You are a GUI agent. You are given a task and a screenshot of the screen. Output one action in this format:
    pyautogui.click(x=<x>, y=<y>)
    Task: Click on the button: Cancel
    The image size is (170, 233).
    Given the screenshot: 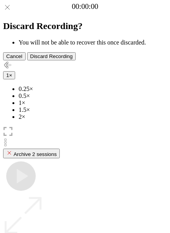 What is the action you would take?
    pyautogui.click(x=14, y=56)
    